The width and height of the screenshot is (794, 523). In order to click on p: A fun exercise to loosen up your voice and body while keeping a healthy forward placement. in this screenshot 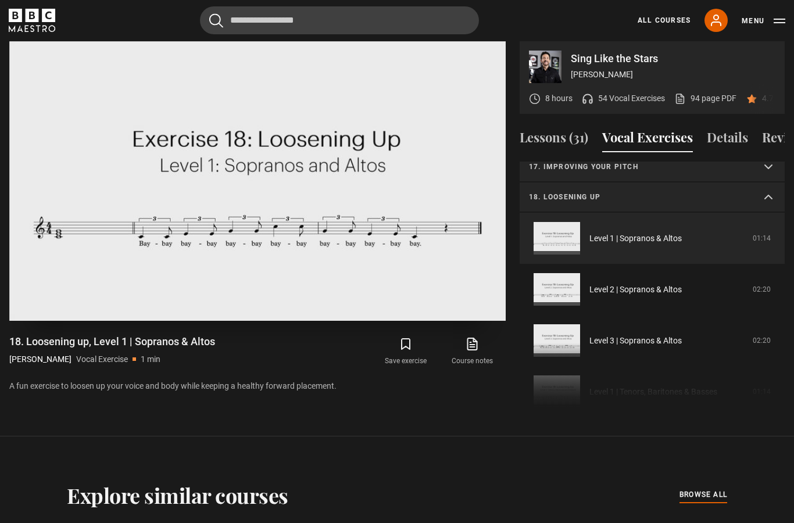, I will do `click(257, 386)`.